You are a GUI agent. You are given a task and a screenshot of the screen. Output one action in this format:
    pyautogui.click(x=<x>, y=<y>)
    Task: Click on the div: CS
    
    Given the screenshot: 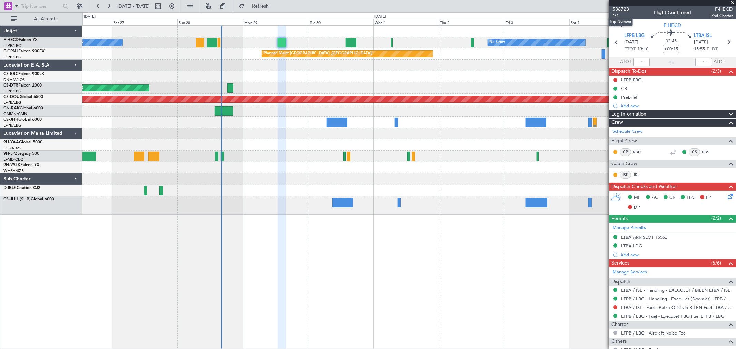 What is the action you would take?
    pyautogui.click(x=694, y=152)
    